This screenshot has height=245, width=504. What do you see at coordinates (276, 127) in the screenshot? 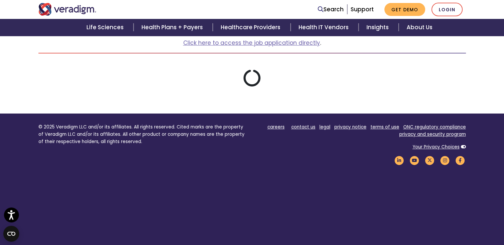
I see `a: careers` at bounding box center [276, 127].